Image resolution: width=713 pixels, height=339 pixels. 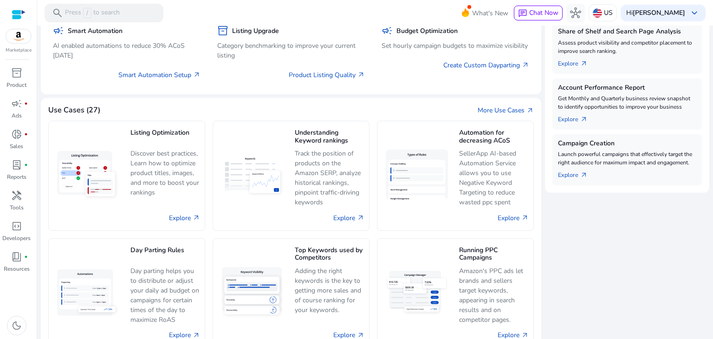 I want to click on p: Ads, so click(x=17, y=116).